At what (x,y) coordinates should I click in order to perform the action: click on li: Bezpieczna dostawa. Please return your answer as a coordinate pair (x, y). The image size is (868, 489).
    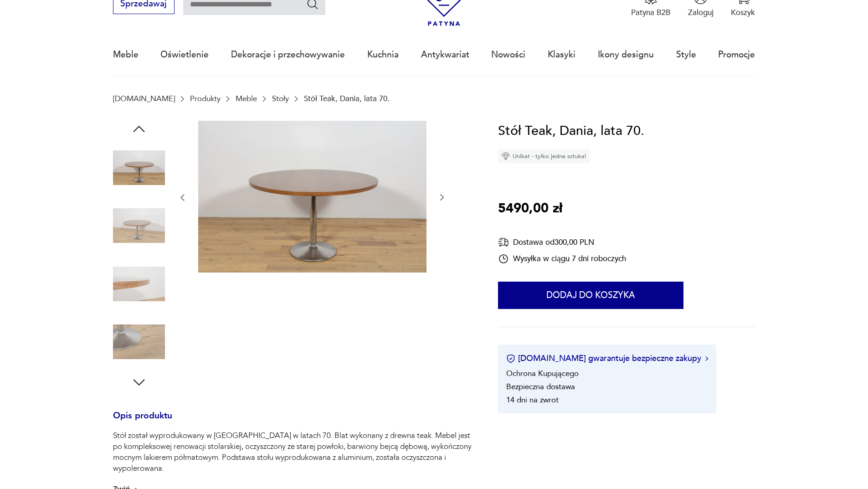
    Looking at the image, I should click on (540, 386).